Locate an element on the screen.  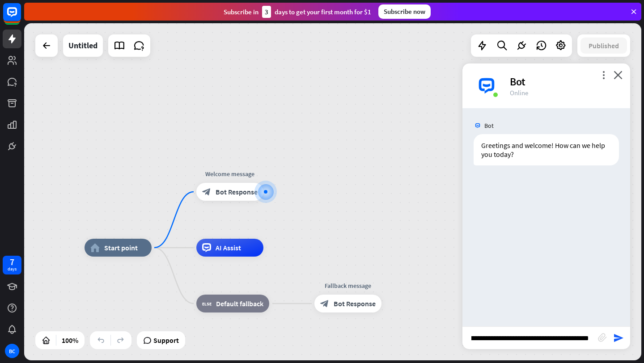
i: close is located at coordinates (618, 75).